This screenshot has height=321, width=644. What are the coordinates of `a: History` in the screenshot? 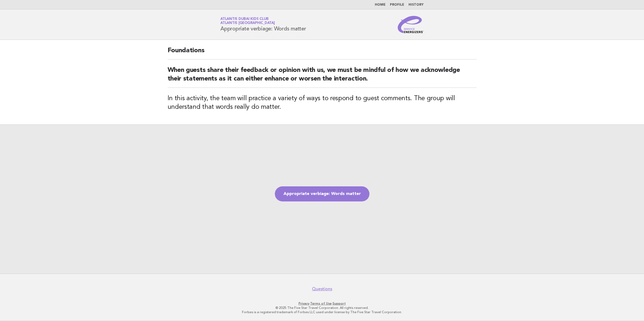 It's located at (416, 5).